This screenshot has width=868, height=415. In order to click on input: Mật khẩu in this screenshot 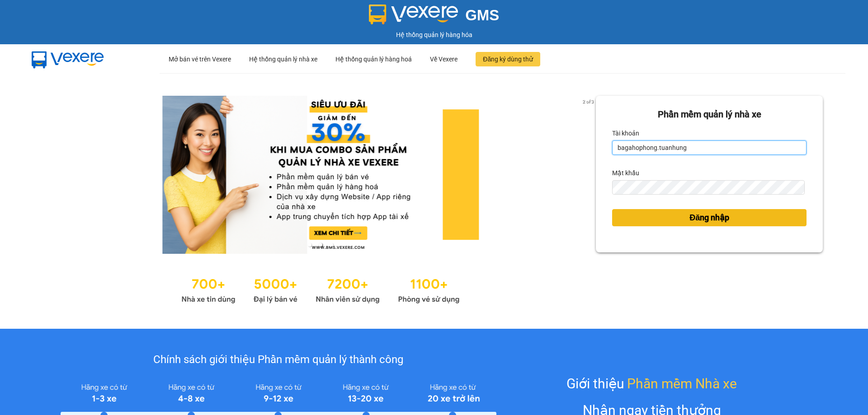, I will do `click(707, 187)`.